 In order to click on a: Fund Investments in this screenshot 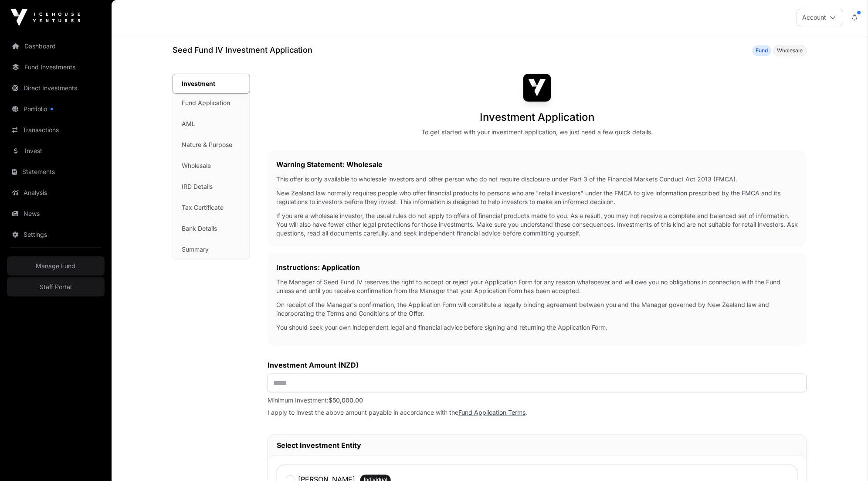, I will do `click(56, 67)`.